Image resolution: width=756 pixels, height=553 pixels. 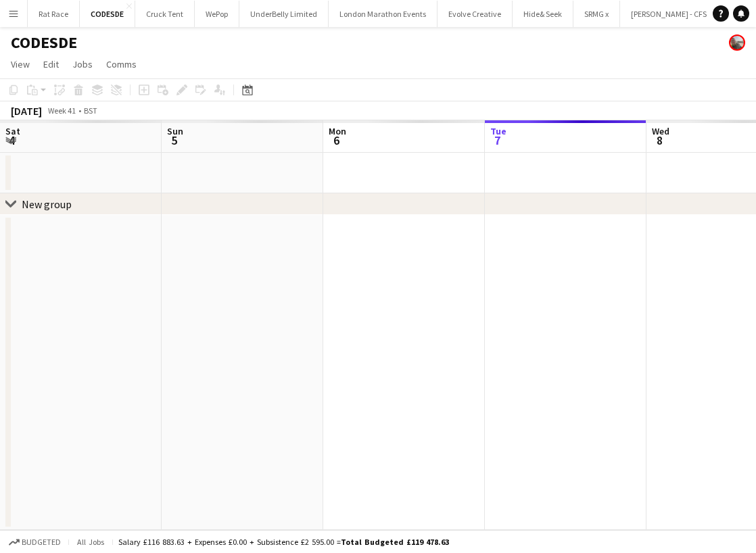 I want to click on button: CODESDE, so click(x=108, y=14).